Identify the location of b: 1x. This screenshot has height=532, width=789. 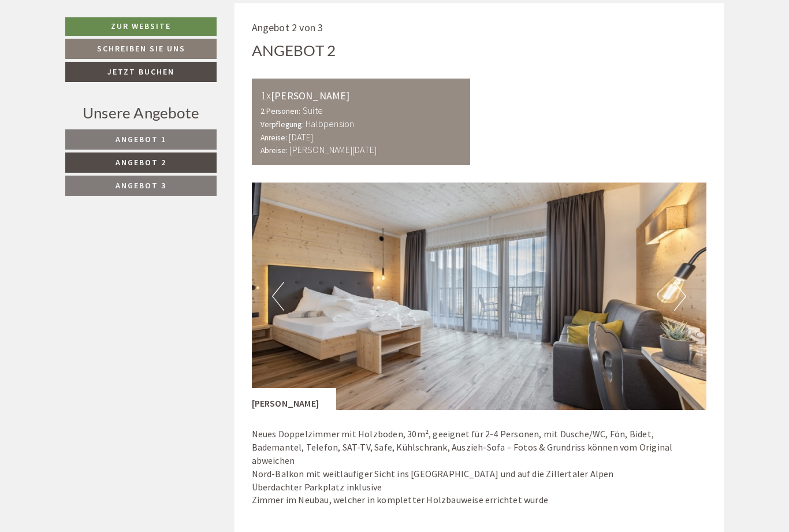
(266, 94).